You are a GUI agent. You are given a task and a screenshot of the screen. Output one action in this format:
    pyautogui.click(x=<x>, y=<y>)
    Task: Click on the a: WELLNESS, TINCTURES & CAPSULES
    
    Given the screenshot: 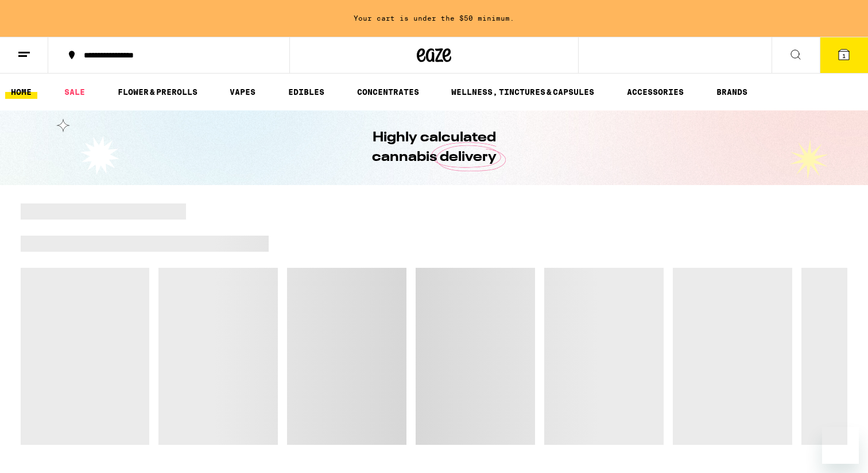 What is the action you would take?
    pyautogui.click(x=523, y=92)
    